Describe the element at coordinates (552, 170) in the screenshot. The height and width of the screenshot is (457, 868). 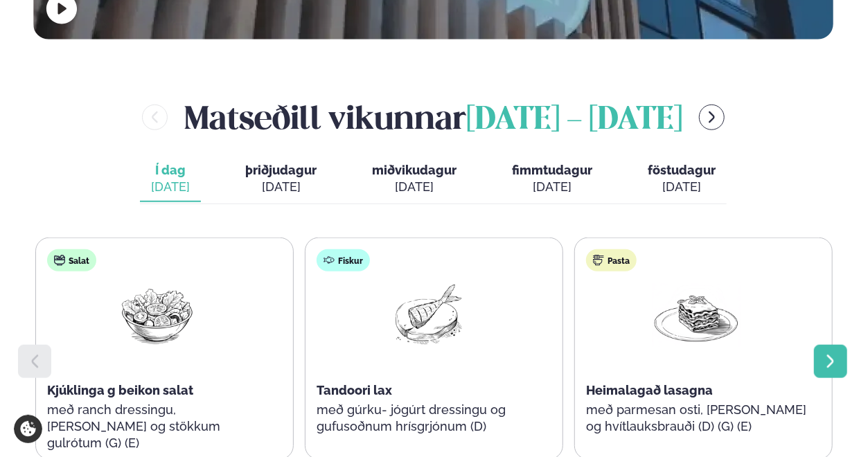
I see `span: fimmtudagur` at that location.